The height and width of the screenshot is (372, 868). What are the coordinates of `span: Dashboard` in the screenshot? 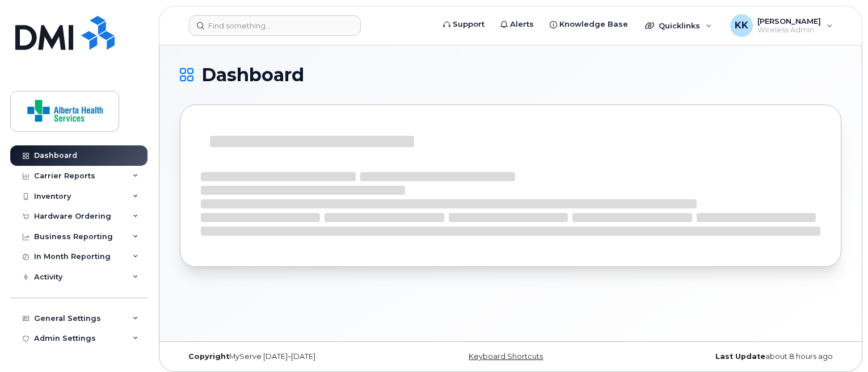 It's located at (252, 75).